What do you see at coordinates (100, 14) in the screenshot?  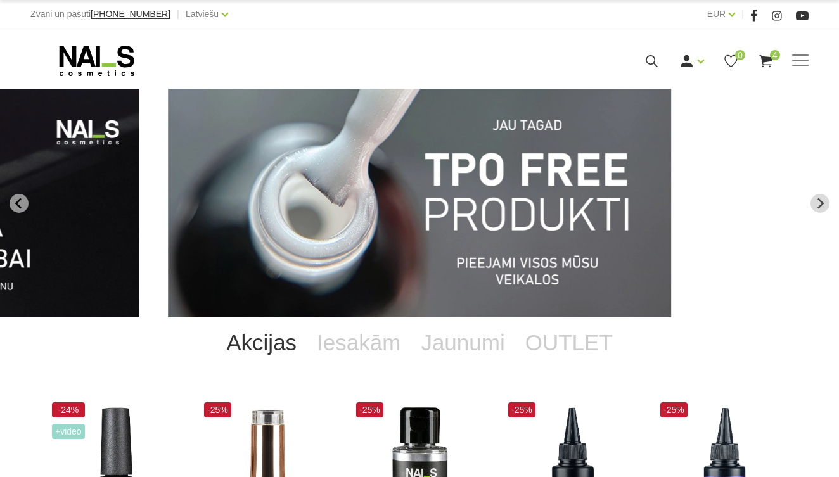 I see `div: Zvani un pasūti` at bounding box center [100, 14].